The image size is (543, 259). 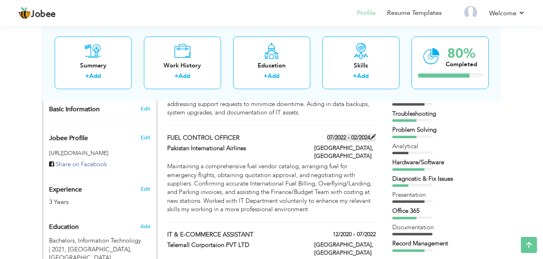 What do you see at coordinates (443, 244) in the screenshot?
I see `div: Record Management` at bounding box center [443, 244].